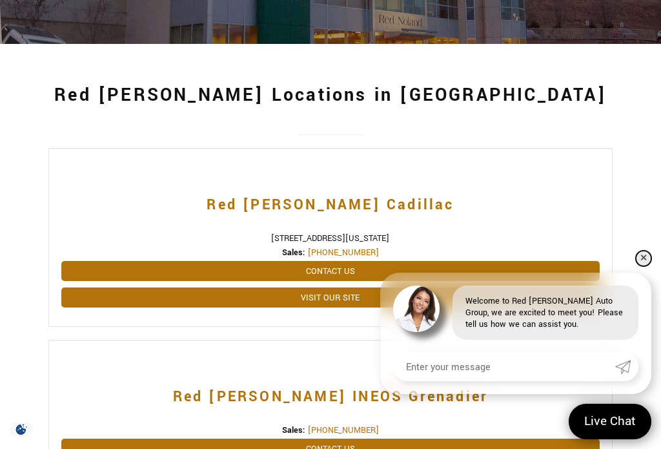 The image size is (661, 449). Describe the element at coordinates (21, 429) in the screenshot. I see `section: Click to Open Cookie Consent Modal` at that location.